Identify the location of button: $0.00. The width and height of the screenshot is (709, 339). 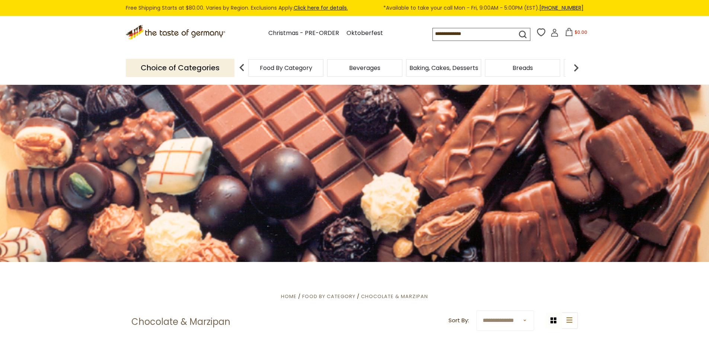
(576, 34).